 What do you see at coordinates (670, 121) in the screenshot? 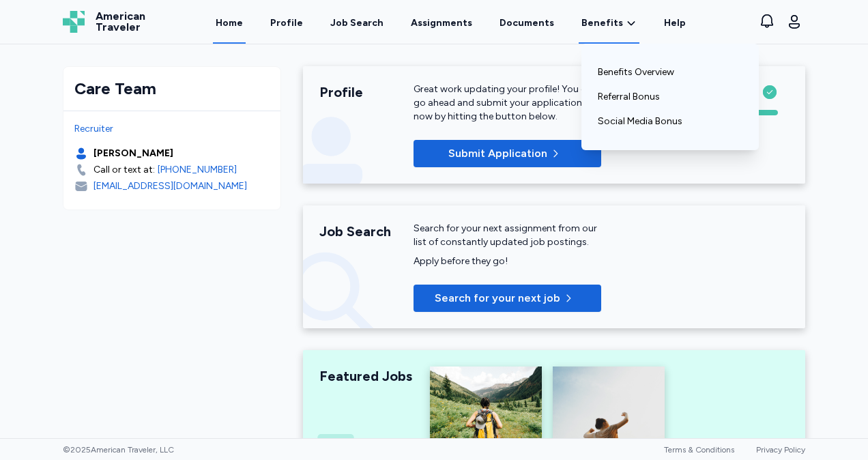
I see `a: Social Media Bonus` at bounding box center [670, 121].